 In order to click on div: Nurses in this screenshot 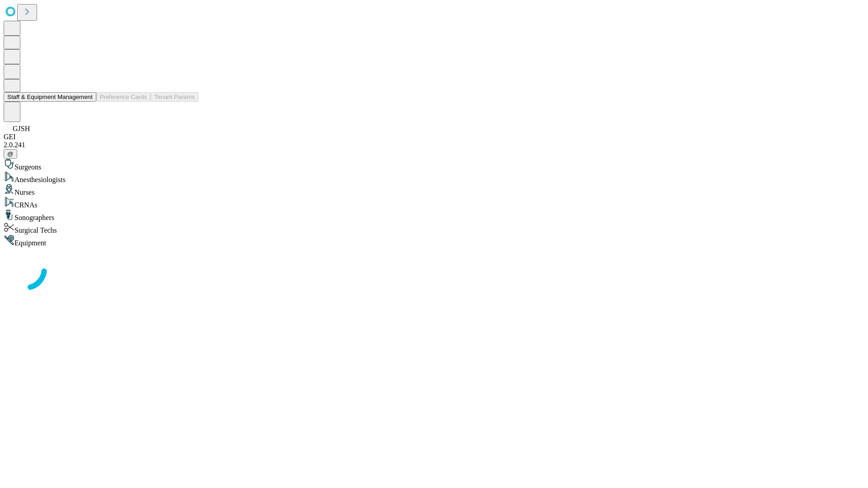, I will do `click(434, 190)`.